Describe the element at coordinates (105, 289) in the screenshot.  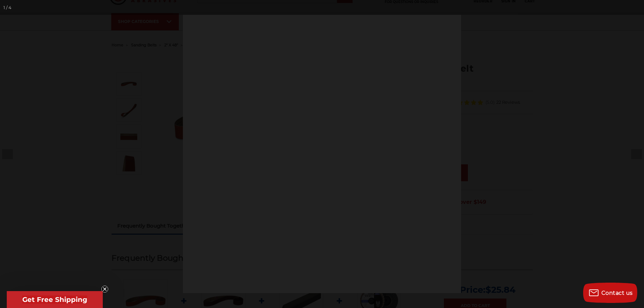
I see `button: Close teaser` at that location.